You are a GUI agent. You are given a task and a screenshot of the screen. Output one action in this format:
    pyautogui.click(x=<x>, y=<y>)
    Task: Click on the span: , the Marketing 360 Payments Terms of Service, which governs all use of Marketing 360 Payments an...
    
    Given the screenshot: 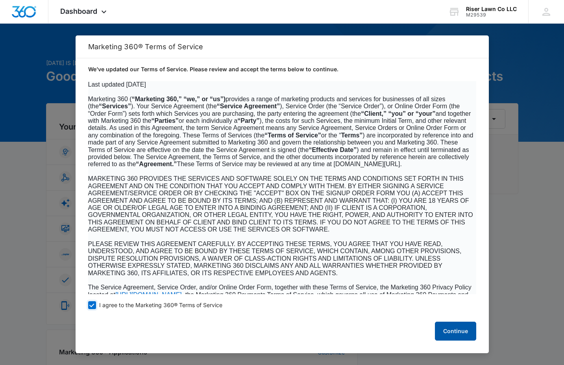 What is the action you would take?
    pyautogui.click(x=278, y=298)
    